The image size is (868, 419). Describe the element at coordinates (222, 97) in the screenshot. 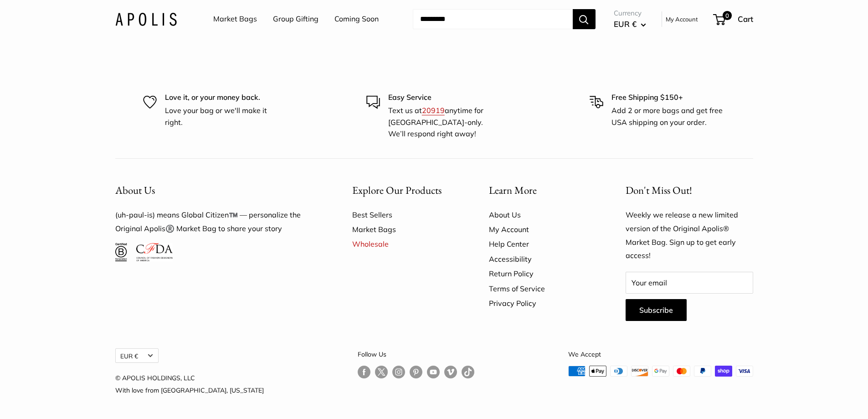

I see `p: Love it, or your money back.` at that location.